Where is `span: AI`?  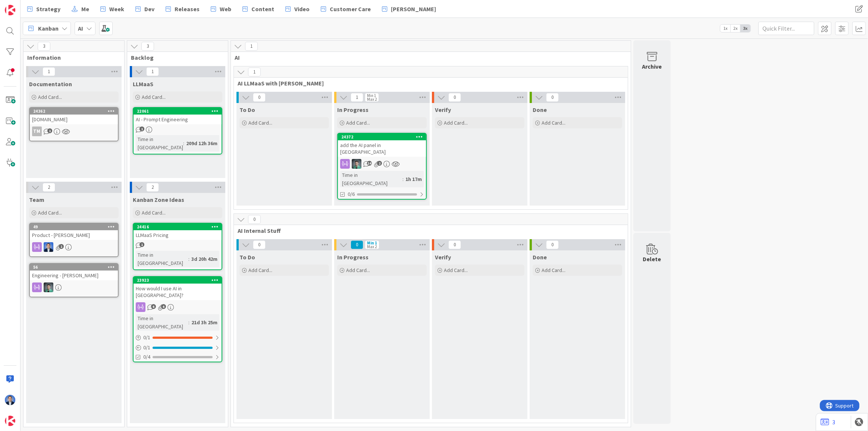
span: AI is located at coordinates (428, 57).